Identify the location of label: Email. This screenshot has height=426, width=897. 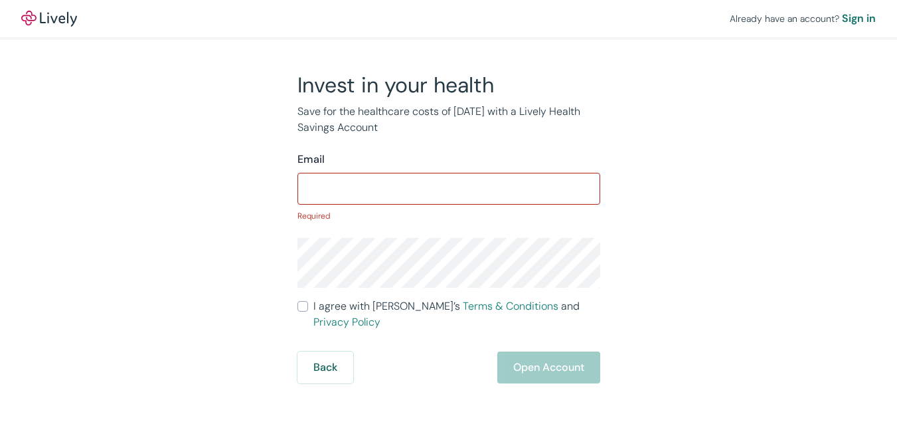
(311, 159).